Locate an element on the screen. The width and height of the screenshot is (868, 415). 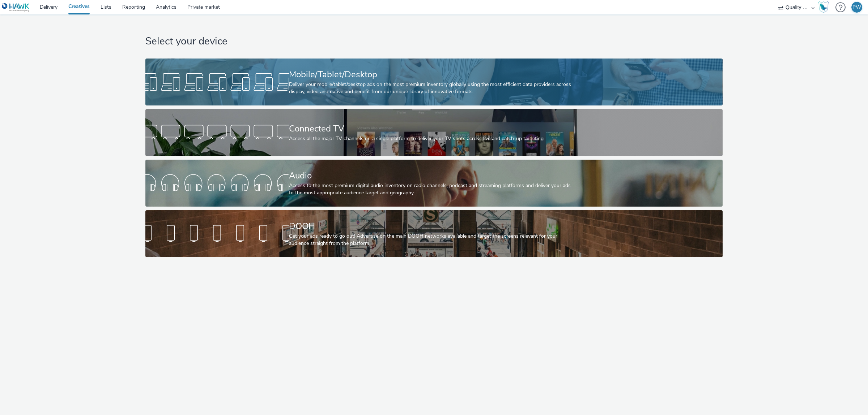
div: PW is located at coordinates (857, 7).